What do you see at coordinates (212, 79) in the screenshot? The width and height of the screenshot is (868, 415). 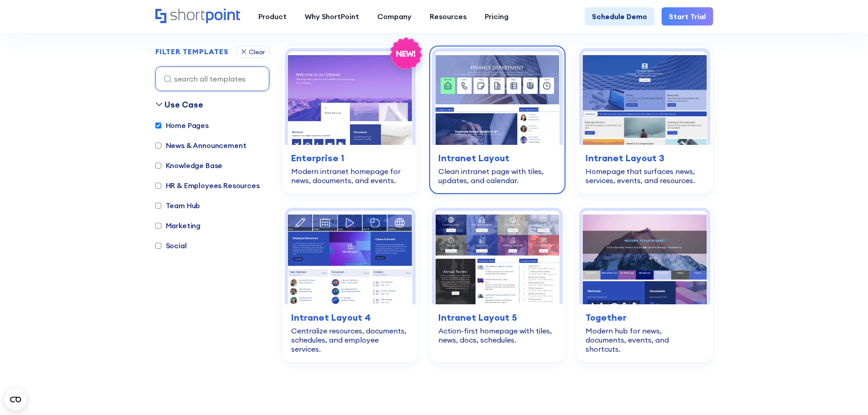 I see `input: search all templates` at bounding box center [212, 79].